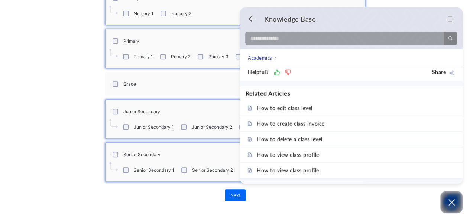 Image resolution: width=470 pixels, height=217 pixels. Describe the element at coordinates (452, 203) in the screenshot. I see `button: Open asap` at that location.